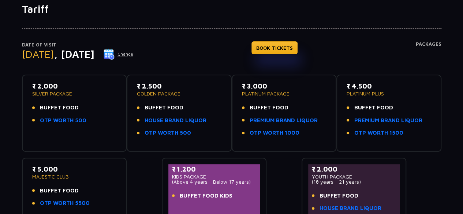  Describe the element at coordinates (284, 94) in the screenshot. I see `p: PLATINUM PACKAGE` at that location.